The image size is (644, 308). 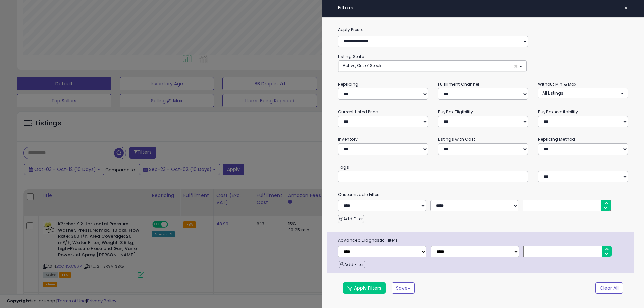 What do you see at coordinates (358, 112) in the screenshot?
I see `small: Current Listed Price` at bounding box center [358, 112].